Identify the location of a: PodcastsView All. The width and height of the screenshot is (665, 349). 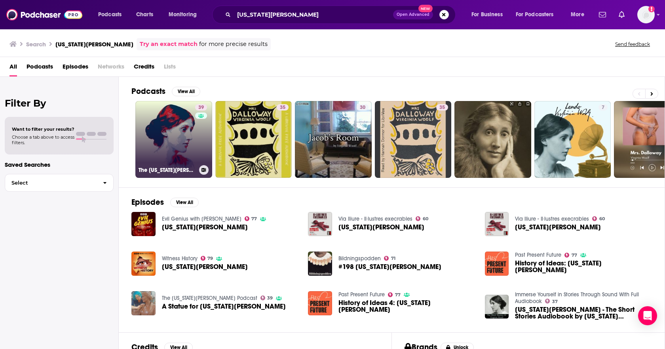
(166, 91).